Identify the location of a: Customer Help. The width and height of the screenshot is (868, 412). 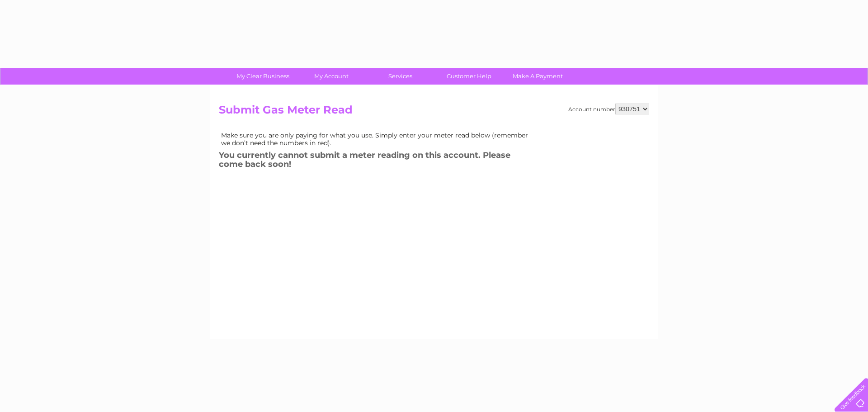
(469, 76).